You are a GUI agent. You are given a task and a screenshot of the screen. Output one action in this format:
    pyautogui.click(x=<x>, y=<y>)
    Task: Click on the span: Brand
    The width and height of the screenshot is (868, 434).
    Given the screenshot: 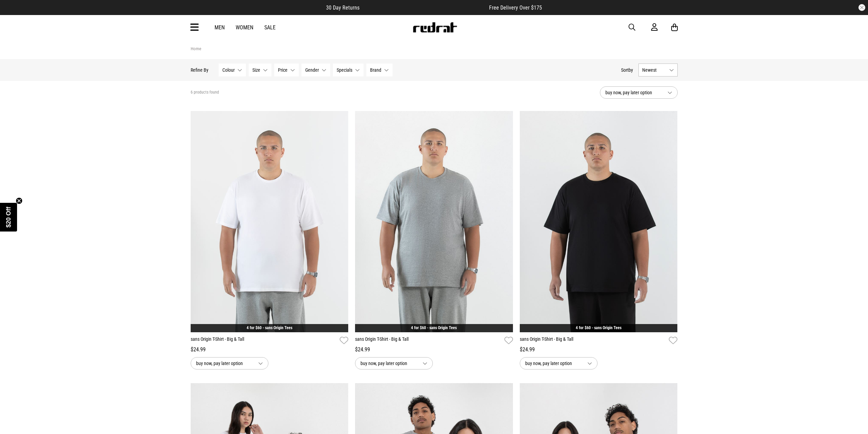 What is the action you would take?
    pyautogui.click(x=376, y=70)
    